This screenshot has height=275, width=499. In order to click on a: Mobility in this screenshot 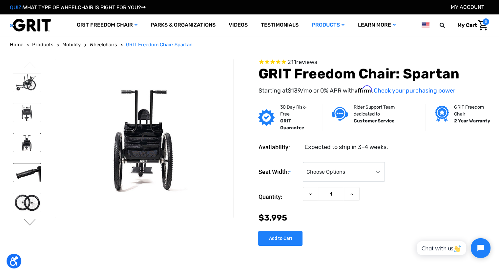, I will do `click(72, 45)`.